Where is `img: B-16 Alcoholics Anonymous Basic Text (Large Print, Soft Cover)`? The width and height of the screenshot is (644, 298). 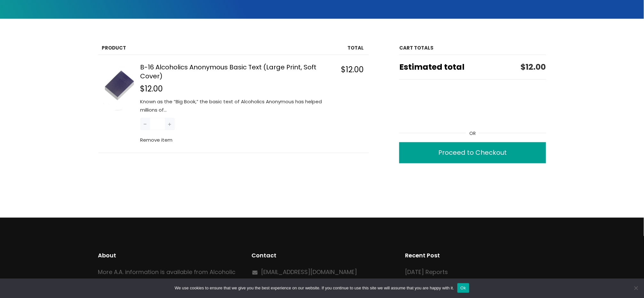
img: B-16 Alcoholics Anonymous Basic Text (Large Print, Soft Cover) is located at coordinates (119, 87).